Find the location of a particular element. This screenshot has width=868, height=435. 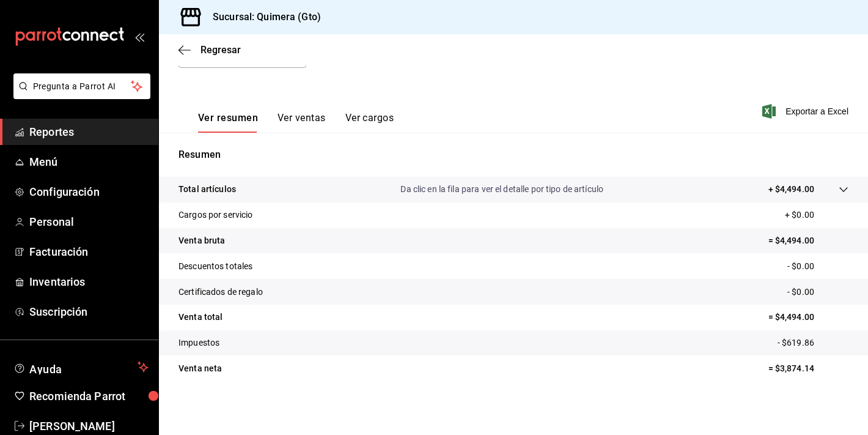

button: Regresar is located at coordinates (210, 49).